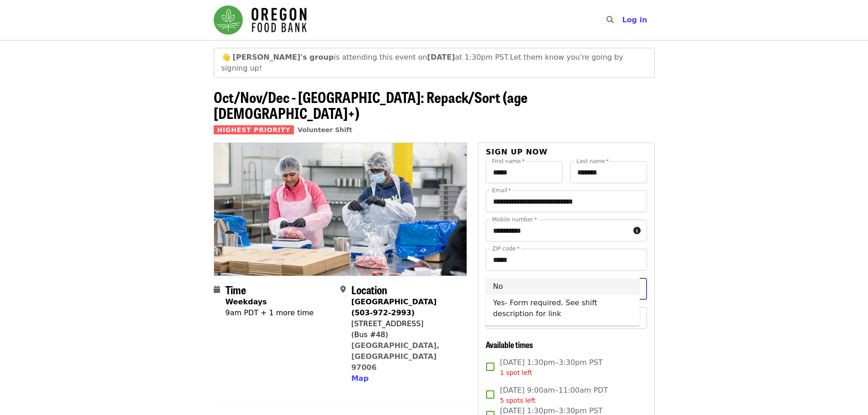  I want to click on span: Time, so click(236, 289).